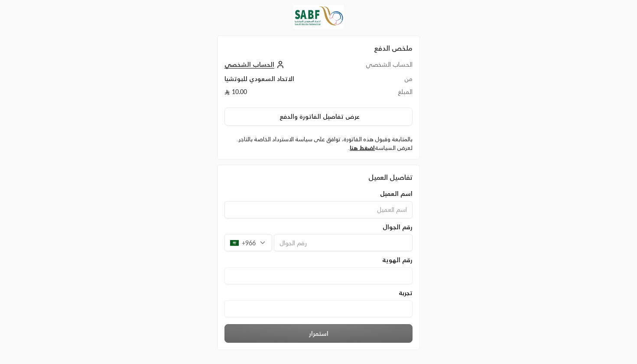 The image size is (637, 364). Describe the element at coordinates (318, 210) in the screenshot. I see `input: اسم العميل` at that location.